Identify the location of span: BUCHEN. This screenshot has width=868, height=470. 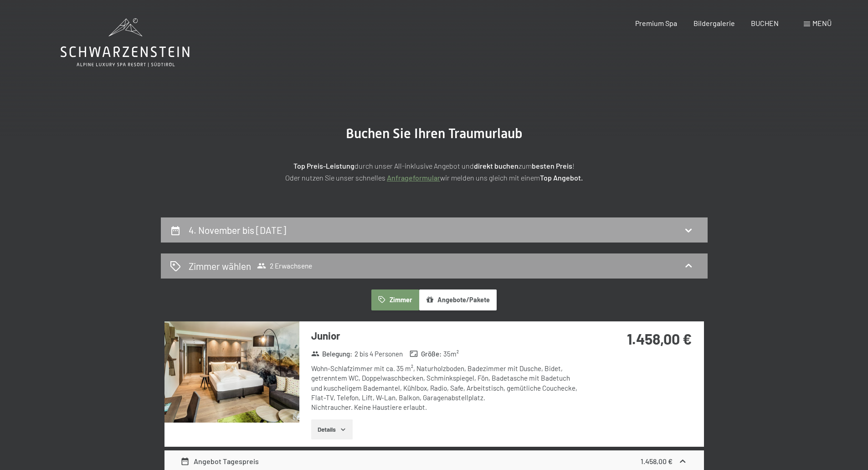
(765, 23).